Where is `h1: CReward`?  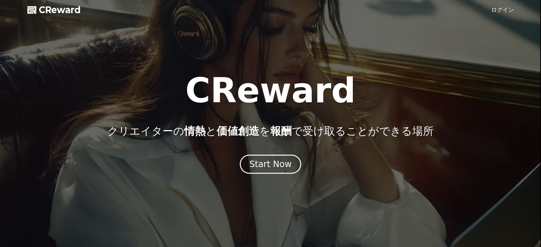
h1: CReward is located at coordinates (270, 91).